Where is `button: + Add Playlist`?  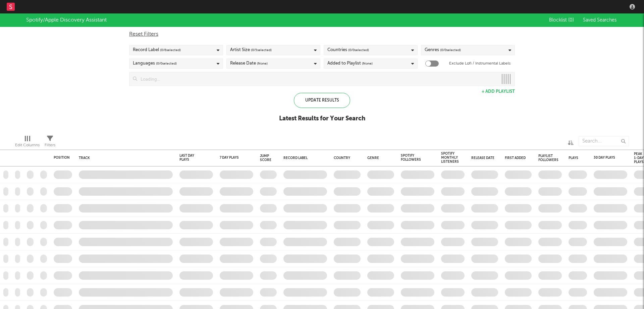 button: + Add Playlist is located at coordinates (498, 91).